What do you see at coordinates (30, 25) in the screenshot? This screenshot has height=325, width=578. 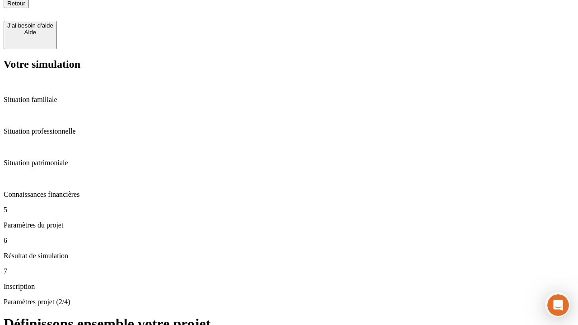 I see `div: J’ai besoin d'aide` at bounding box center [30, 25].